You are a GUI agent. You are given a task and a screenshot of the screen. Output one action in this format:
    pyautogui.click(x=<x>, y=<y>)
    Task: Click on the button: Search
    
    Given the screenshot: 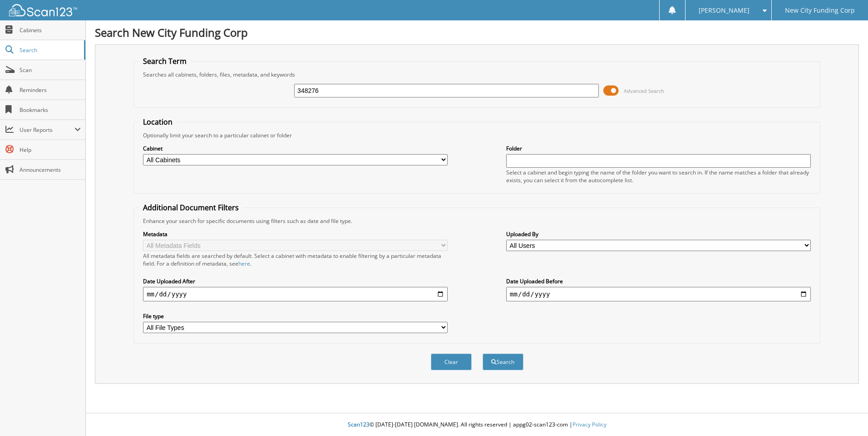 What is the action you would take?
    pyautogui.click(x=503, y=361)
    